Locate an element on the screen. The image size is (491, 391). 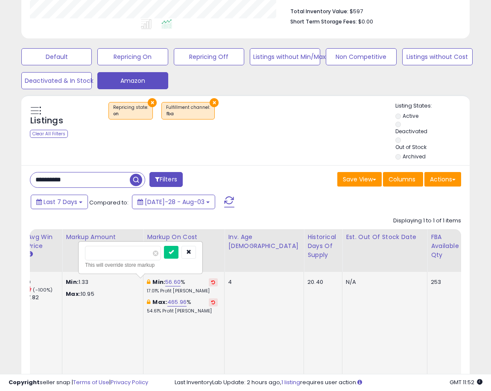
span: Columns is located at coordinates (402, 179).